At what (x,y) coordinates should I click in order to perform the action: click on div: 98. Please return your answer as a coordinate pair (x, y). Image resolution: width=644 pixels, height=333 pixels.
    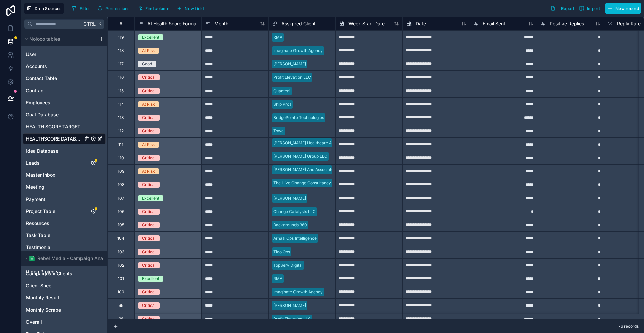
    Looking at the image, I should click on (121, 319).